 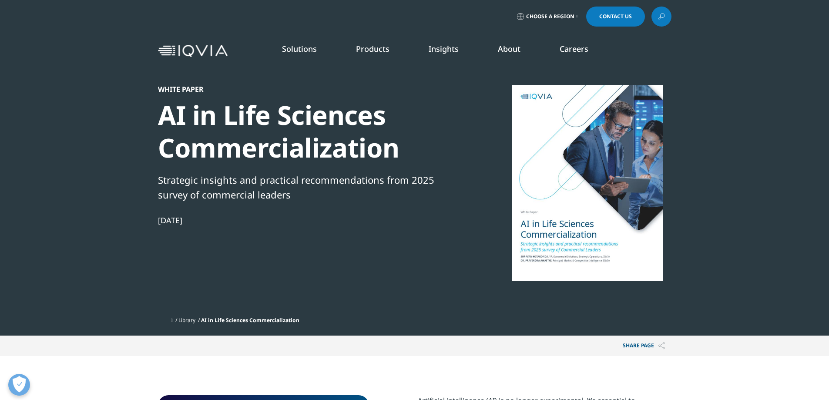 What do you see at coordinates (372, 49) in the screenshot?
I see `a: Products` at bounding box center [372, 49].